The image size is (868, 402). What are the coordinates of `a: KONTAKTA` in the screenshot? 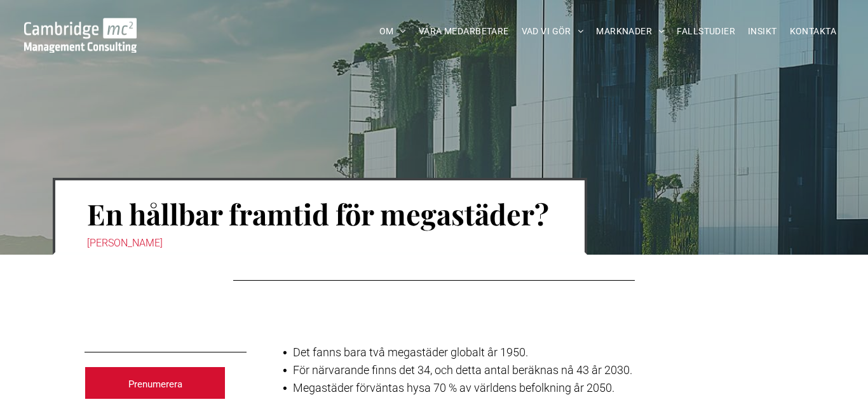 It's located at (813, 31).